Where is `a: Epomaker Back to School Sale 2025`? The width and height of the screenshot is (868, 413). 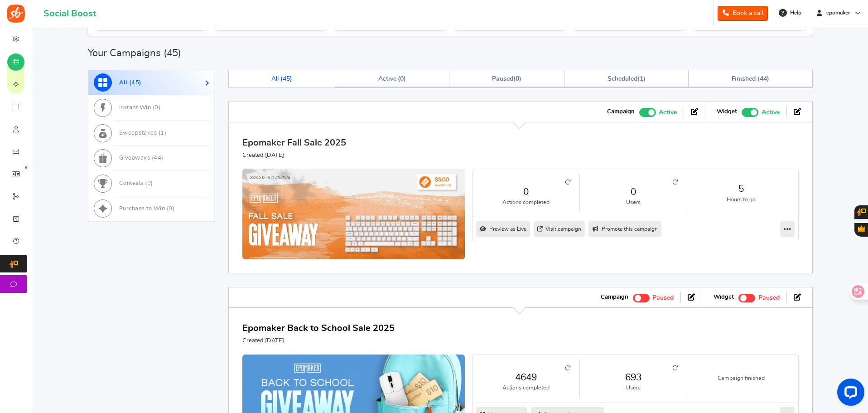
a: Epomaker Back to School Sale 2025 is located at coordinates (319, 328).